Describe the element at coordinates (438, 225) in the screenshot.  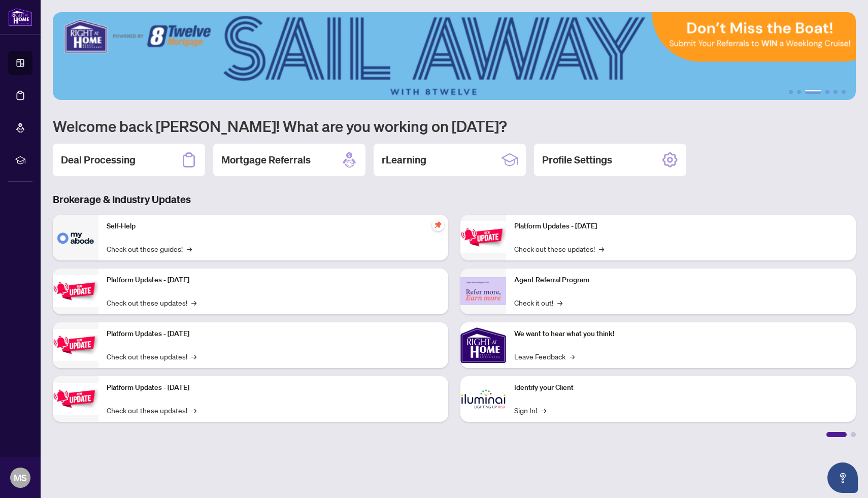
I see `span: pushpin` at that location.